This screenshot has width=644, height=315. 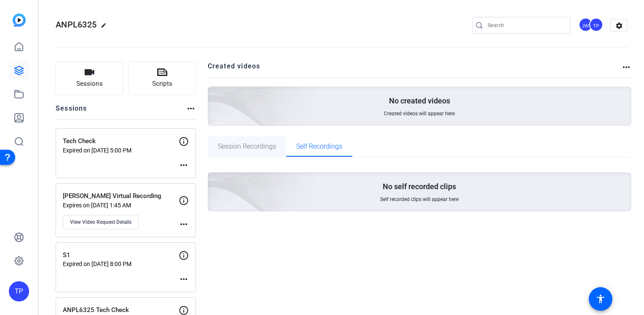 What do you see at coordinates (601, 299) in the screenshot?
I see `mat-icon: accessibility` at bounding box center [601, 299].